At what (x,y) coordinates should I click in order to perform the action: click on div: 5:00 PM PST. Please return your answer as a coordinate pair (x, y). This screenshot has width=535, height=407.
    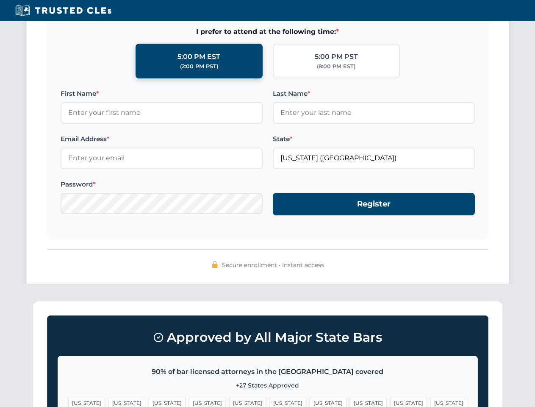
    Looking at the image, I should click on (336, 57).